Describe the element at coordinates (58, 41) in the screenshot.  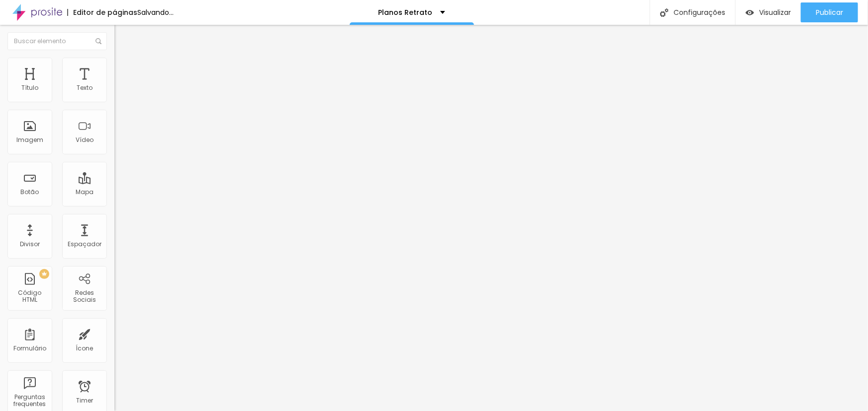
I see `input: Buscar elemento` at that location.